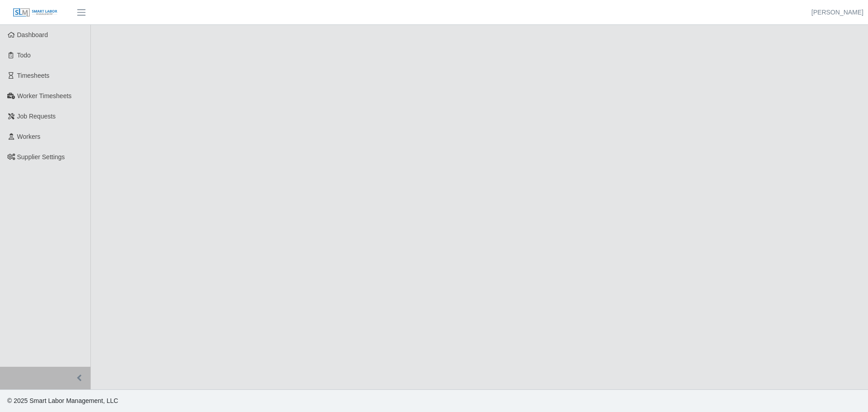 This screenshot has width=868, height=412. Describe the element at coordinates (33, 76) in the screenshot. I see `span: Timesheets` at that location.